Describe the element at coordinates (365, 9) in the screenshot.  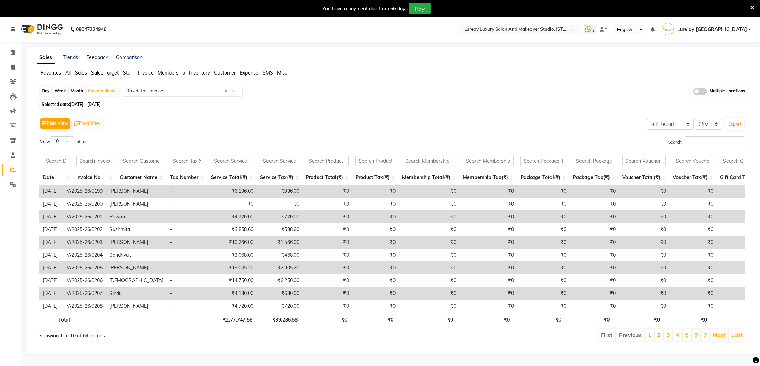
I see `div: You have a payment due from 66 days` at that location.